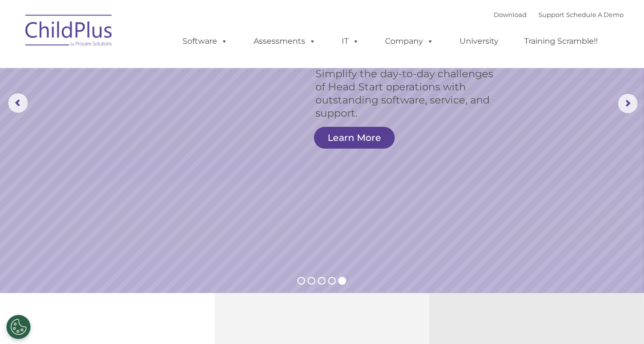  I want to click on a: Software, so click(205, 41).